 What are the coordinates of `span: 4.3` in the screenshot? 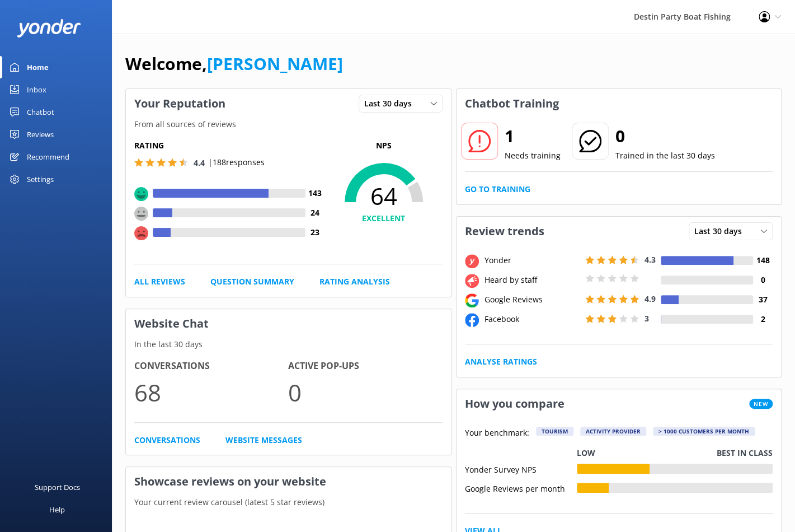 It's located at (650, 259).